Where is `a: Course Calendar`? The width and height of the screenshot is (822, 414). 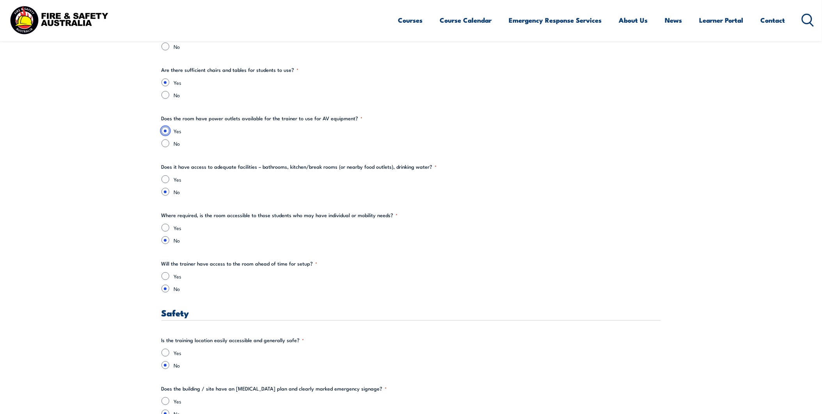
a: Course Calendar is located at coordinates (466, 20).